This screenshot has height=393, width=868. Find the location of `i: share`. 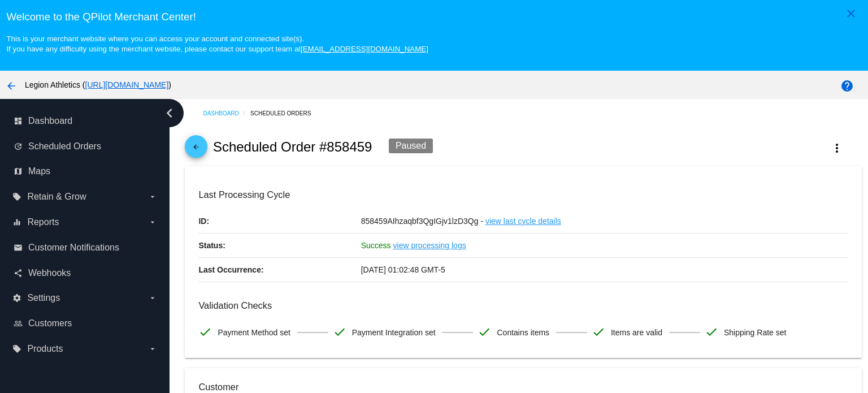

i: share is located at coordinates (18, 273).